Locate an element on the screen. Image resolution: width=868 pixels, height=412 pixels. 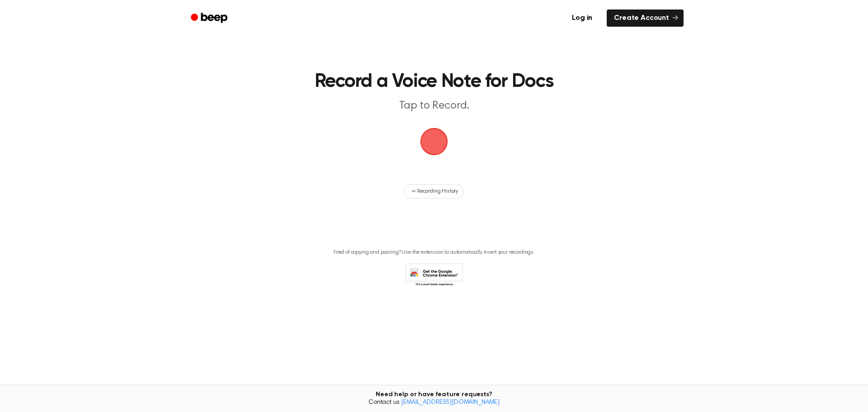
button: Recording History is located at coordinates (434, 191).